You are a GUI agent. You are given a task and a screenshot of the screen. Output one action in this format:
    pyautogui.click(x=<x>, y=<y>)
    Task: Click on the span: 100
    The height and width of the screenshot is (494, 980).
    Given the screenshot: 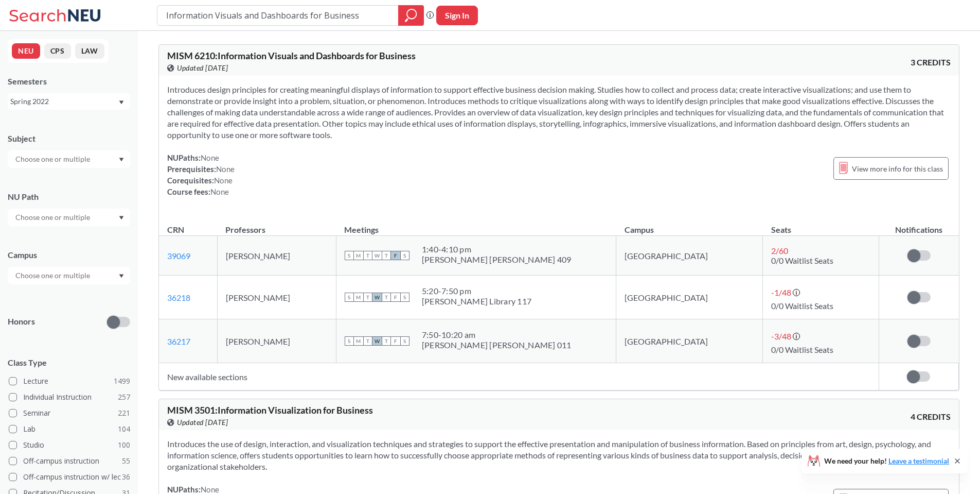 What is the action you would take?
    pyautogui.click(x=124, y=445)
    